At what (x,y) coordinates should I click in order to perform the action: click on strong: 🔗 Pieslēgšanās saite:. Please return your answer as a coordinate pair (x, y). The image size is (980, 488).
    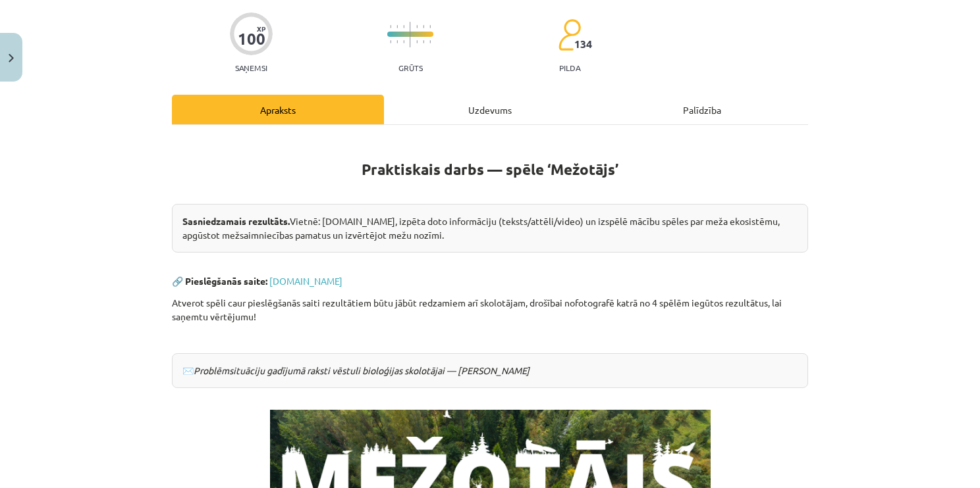
    Looking at the image, I should click on (219, 281).